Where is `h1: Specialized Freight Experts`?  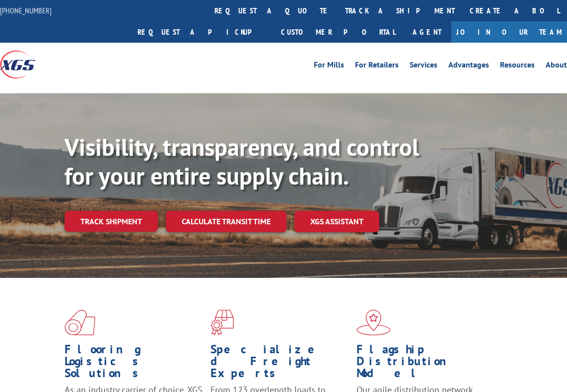
h1: Specialized Freight Experts is located at coordinates (279, 363).